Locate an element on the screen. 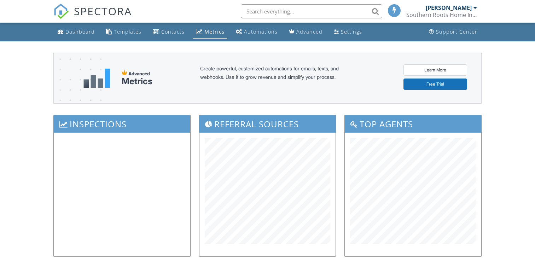 Image resolution: width=535 pixels, height=261 pixels. div: Settings is located at coordinates (352, 31).